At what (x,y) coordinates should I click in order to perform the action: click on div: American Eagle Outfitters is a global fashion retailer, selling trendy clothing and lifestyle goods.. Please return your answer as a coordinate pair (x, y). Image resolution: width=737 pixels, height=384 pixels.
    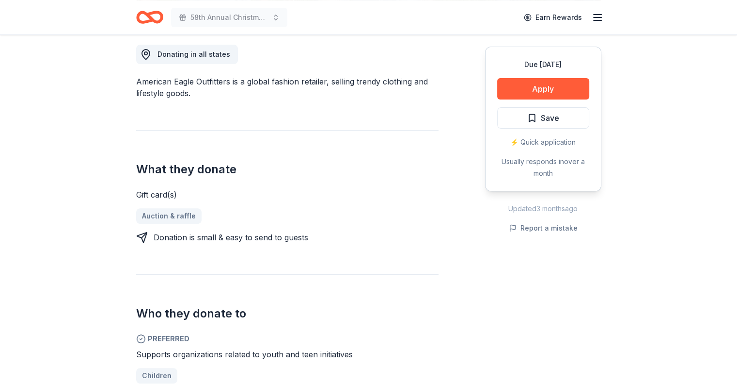
    Looking at the image, I should click on (288, 87).